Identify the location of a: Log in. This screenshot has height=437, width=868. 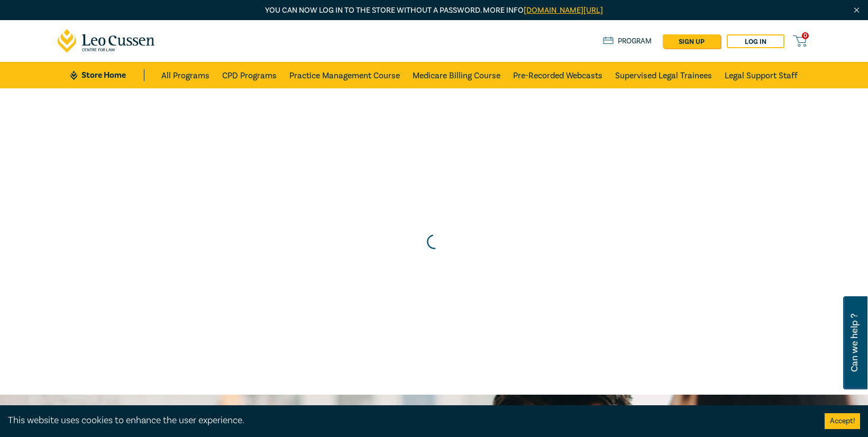
(755, 41).